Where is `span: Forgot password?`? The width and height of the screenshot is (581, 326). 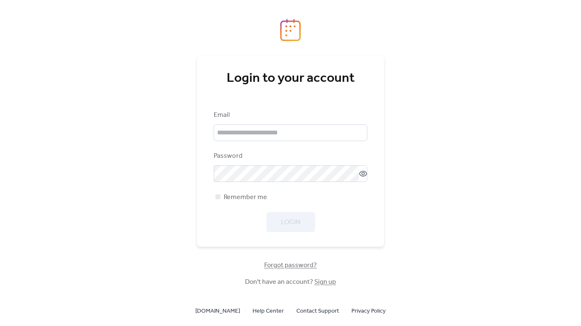 span: Forgot password? is located at coordinates (290, 265).